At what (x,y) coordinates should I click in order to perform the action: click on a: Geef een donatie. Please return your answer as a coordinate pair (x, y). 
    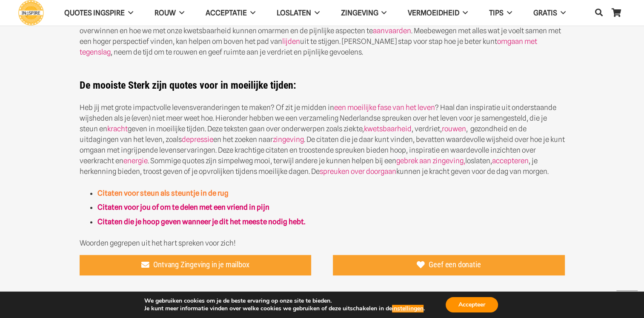
    Looking at the image, I should click on (449, 265).